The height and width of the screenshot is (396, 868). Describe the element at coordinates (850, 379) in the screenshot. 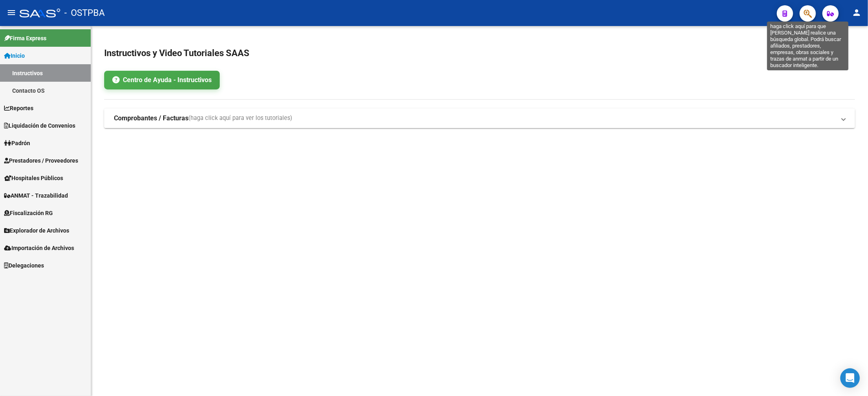

I see `div: Open Intercom Messenger` at that location.